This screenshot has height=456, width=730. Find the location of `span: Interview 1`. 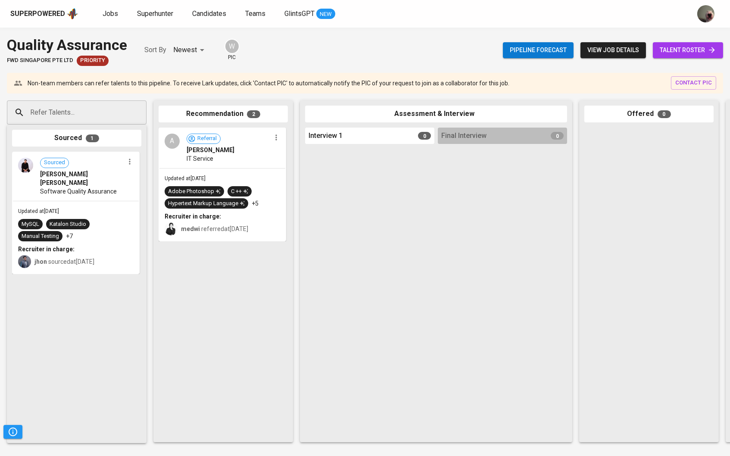

span: Interview 1 is located at coordinates (325, 136).